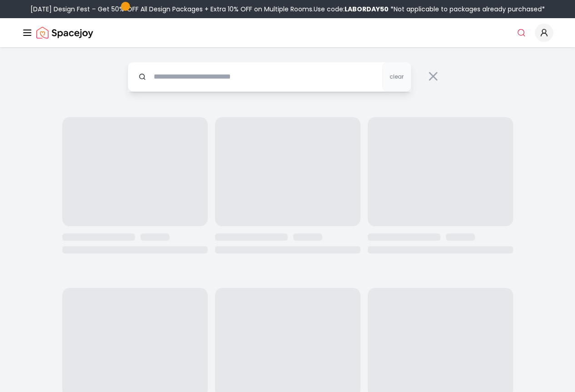 The width and height of the screenshot is (575, 392). What do you see at coordinates (351, 9) in the screenshot?
I see `span: Use code:` at bounding box center [351, 9].